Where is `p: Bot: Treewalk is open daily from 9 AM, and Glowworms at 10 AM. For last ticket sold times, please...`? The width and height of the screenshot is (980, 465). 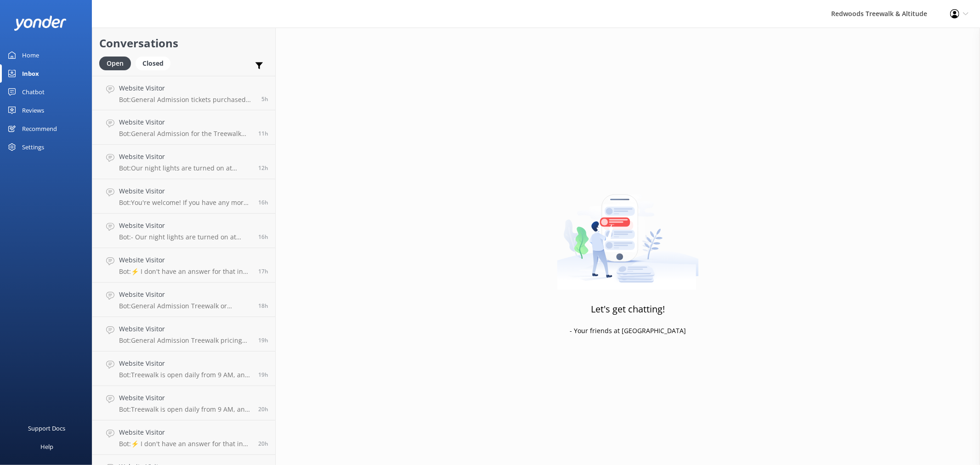
p: Bot: Treewalk is open daily from 9 AM, and Glowworms at 10 AM. For last ticket sold times, please... is located at coordinates (185, 409).